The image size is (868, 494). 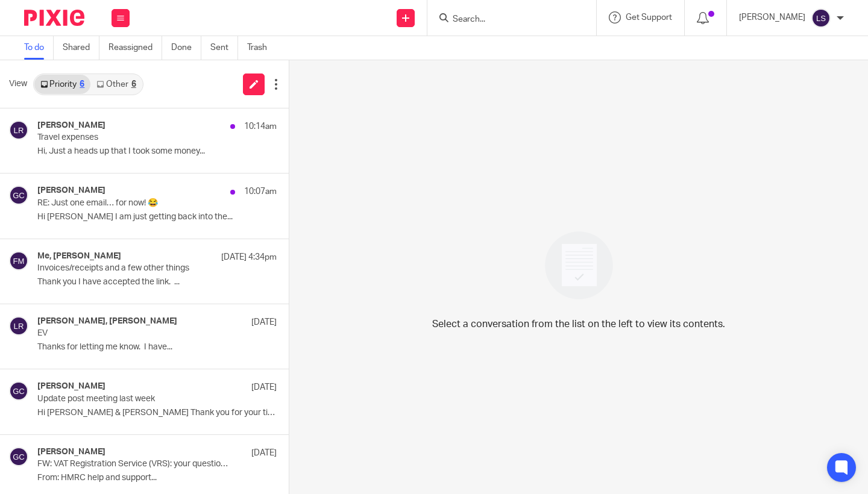 I want to click on a: Reassigned, so click(x=135, y=47).